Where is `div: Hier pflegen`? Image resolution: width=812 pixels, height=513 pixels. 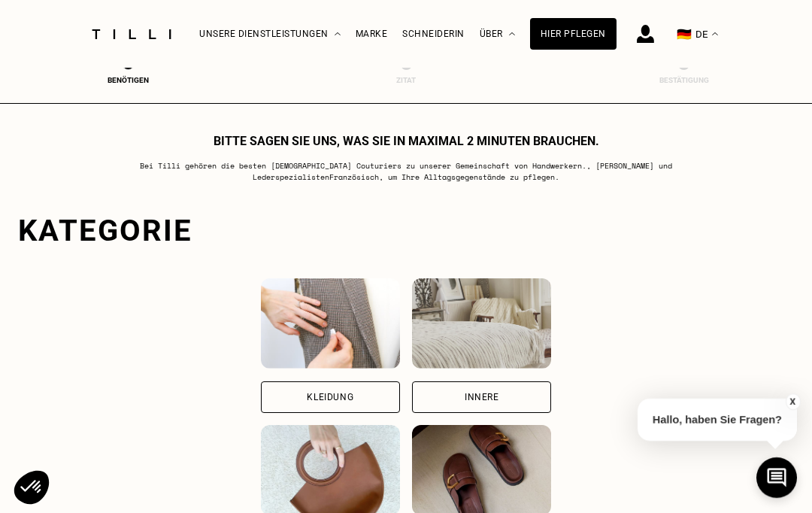 div: Hier pflegen is located at coordinates (573, 34).